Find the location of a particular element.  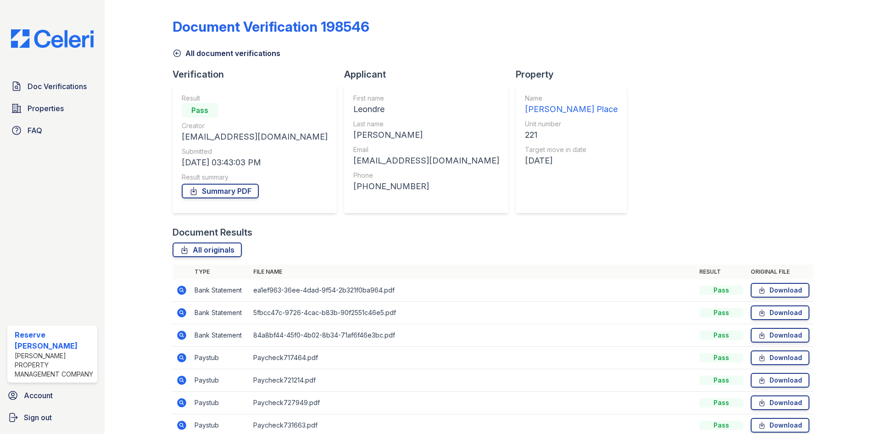

div: Verification is located at coordinates (258, 74).